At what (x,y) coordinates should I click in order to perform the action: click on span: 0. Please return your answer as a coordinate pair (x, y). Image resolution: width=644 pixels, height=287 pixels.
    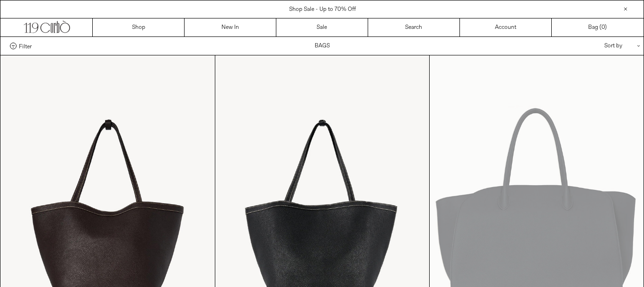
    Looking at the image, I should click on (603, 27).